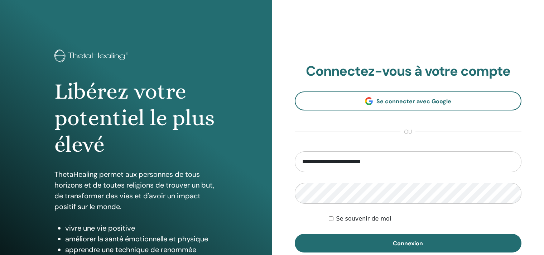 The image size is (544, 255). Describe the element at coordinates (425, 218) in the screenshot. I see `div: Keep me authenticated indefinitely or until I manually logout` at that location.